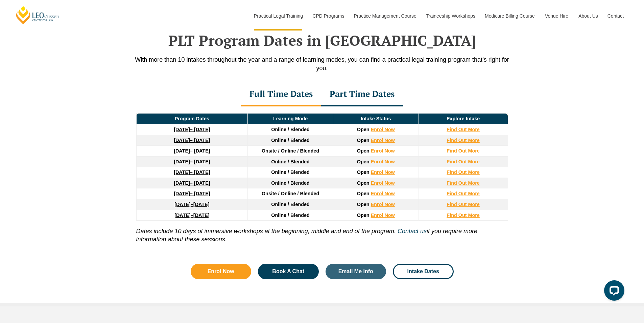 This screenshot has height=323, width=644. Describe the element at coordinates (376, 119) in the screenshot. I see `td: Intake Status` at that location.